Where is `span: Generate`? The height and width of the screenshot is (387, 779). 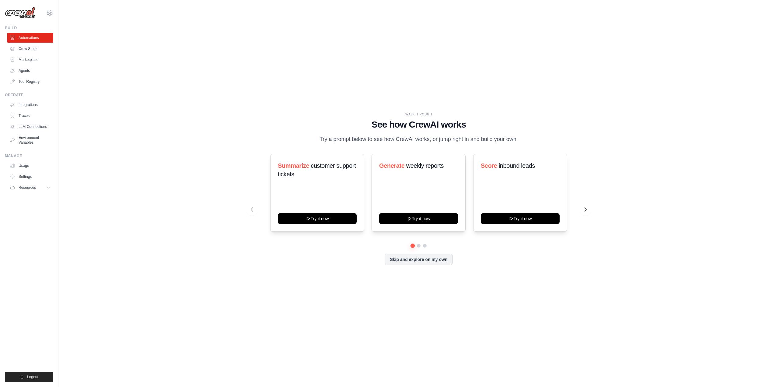
span: Generate is located at coordinates (392, 166).